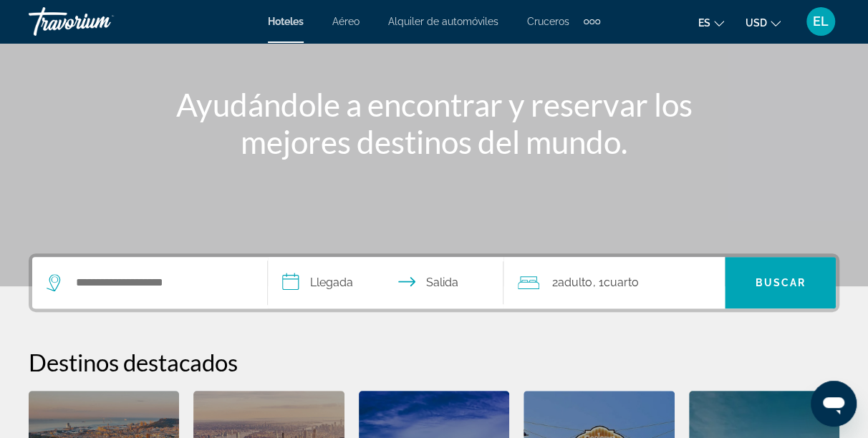  Describe the element at coordinates (820, 22) in the screenshot. I see `span: EL` at that location.